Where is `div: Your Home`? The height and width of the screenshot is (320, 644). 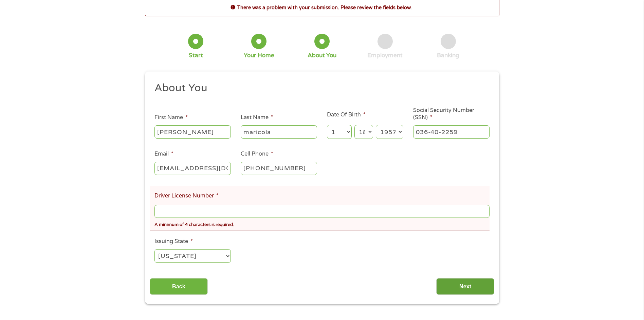
div: Your Home is located at coordinates (259, 55).